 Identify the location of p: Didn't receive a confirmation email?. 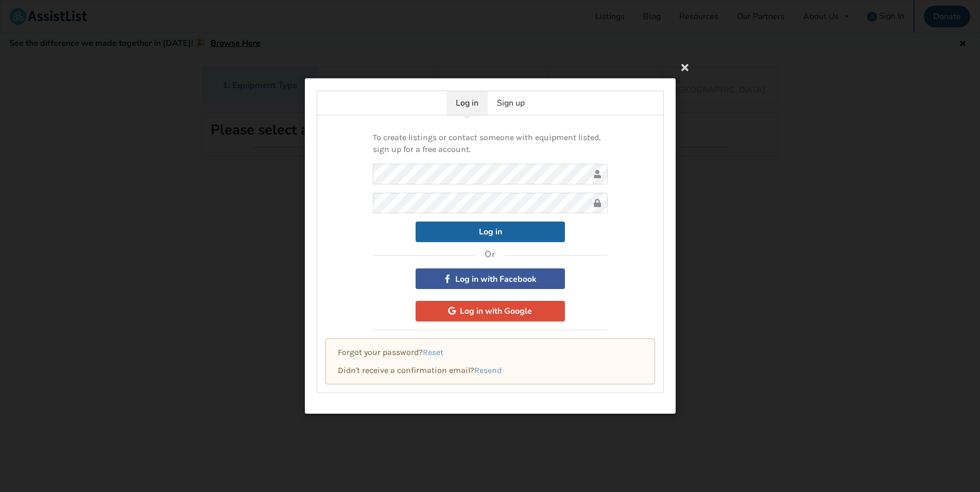
(490, 369).